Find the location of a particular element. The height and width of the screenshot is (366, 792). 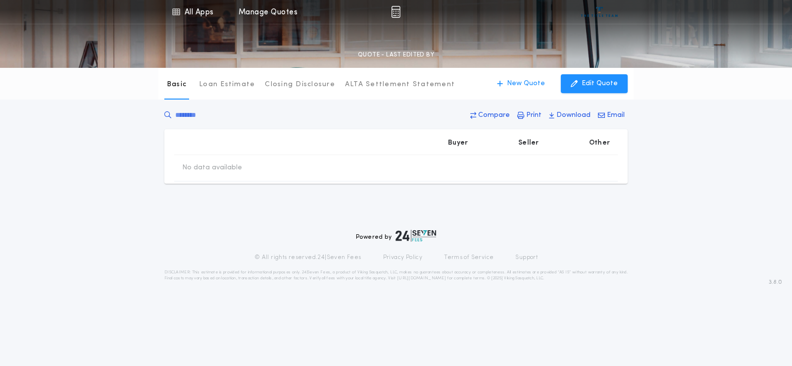

button: New Quote is located at coordinates (521, 84).